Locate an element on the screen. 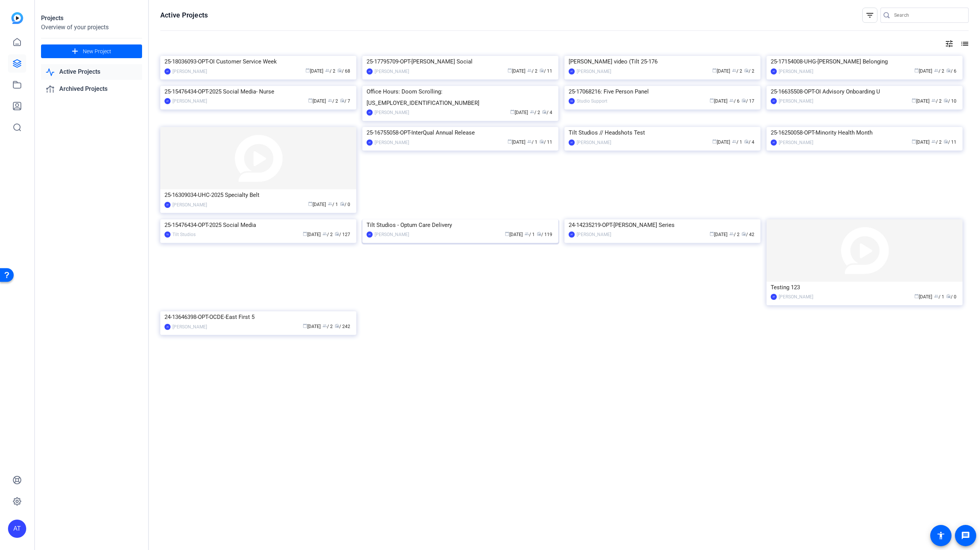  mat-icon: accessibility is located at coordinates (941, 535).